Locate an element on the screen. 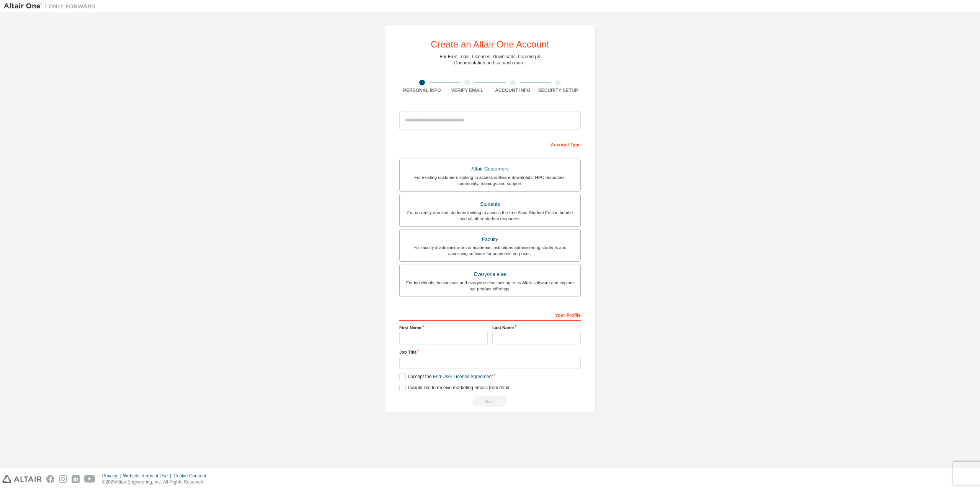 The height and width of the screenshot is (490, 980). p: © 2025 Altair Engineering, Inc. All Rights Reserved. is located at coordinates (157, 481).